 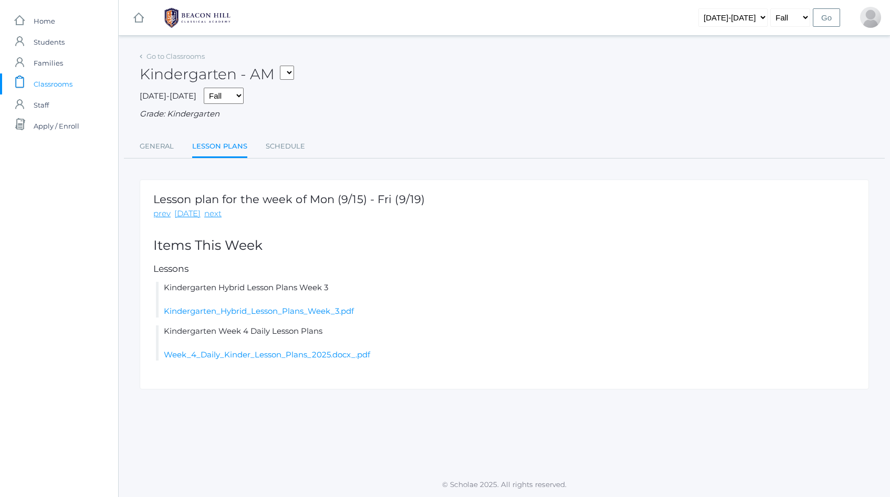 What do you see at coordinates (56, 126) in the screenshot?
I see `span: Apply / Enroll` at bounding box center [56, 126].